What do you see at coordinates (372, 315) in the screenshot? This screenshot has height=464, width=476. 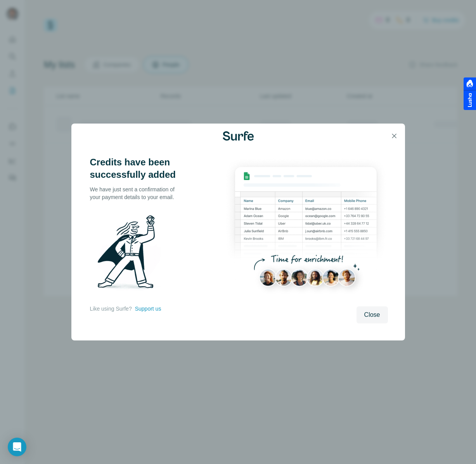 I see `button: Close` at bounding box center [372, 315].